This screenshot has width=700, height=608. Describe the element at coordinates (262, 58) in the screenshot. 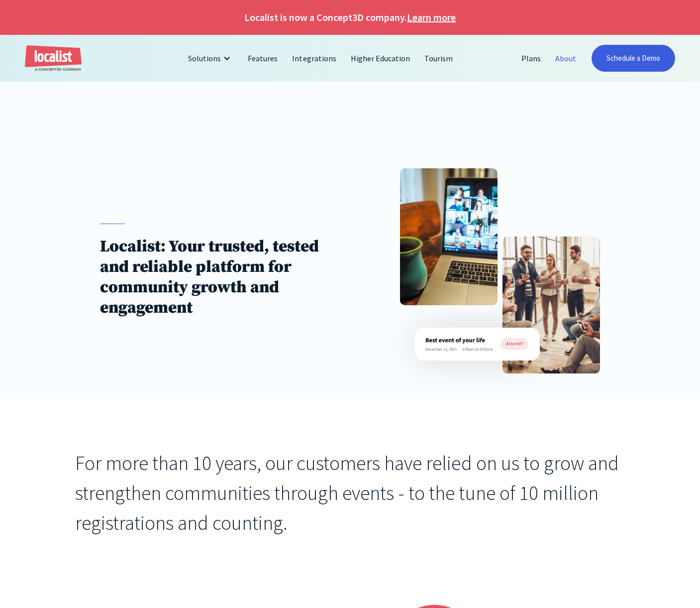

I see `a: Features` at that location.